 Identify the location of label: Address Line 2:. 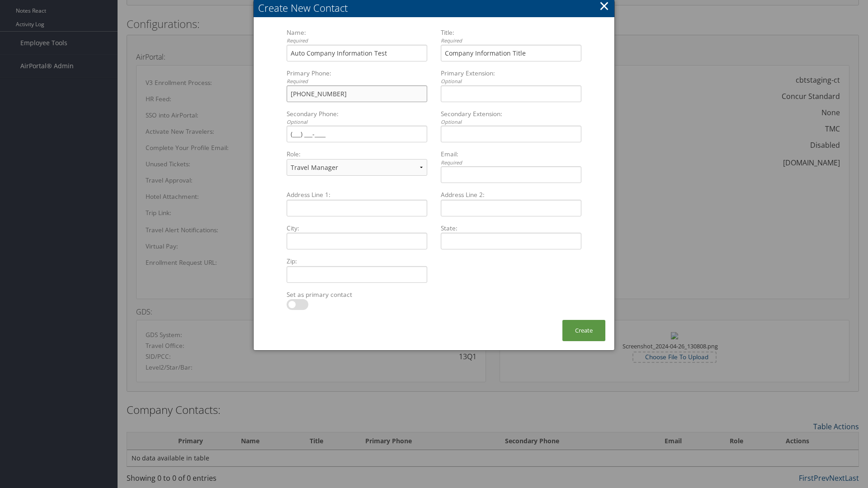
(511, 194).